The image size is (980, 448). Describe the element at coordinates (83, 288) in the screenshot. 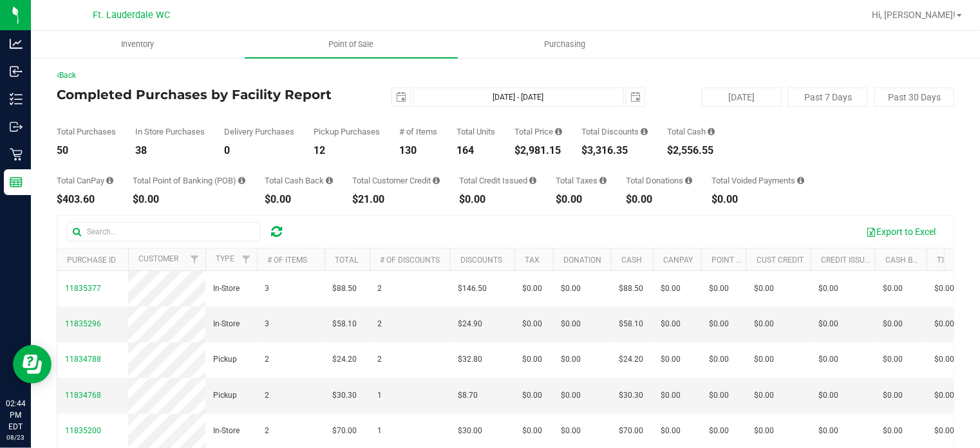

I see `span: 11835377` at that location.